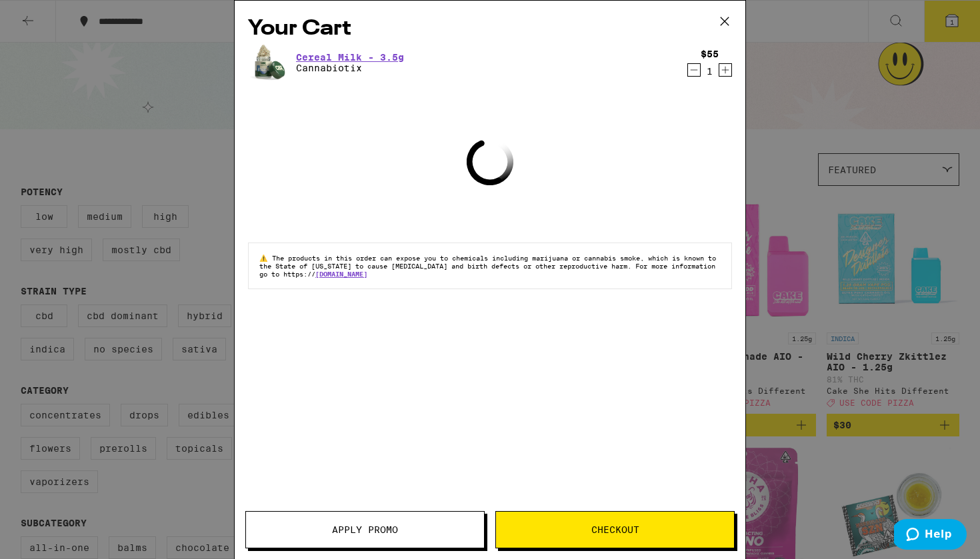 Image resolution: width=980 pixels, height=559 pixels. I want to click on button: Checkout, so click(615, 530).